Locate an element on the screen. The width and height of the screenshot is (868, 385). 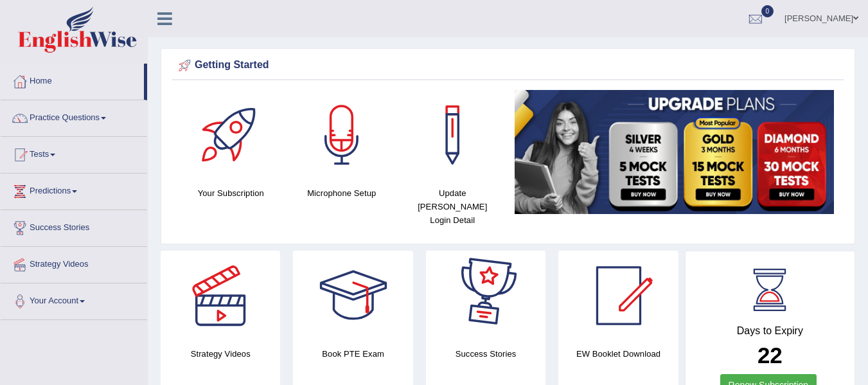
a: Success Stories is located at coordinates (74, 226).